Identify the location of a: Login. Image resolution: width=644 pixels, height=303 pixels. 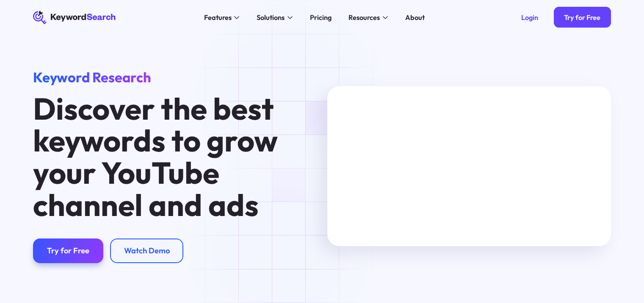
(529, 17).